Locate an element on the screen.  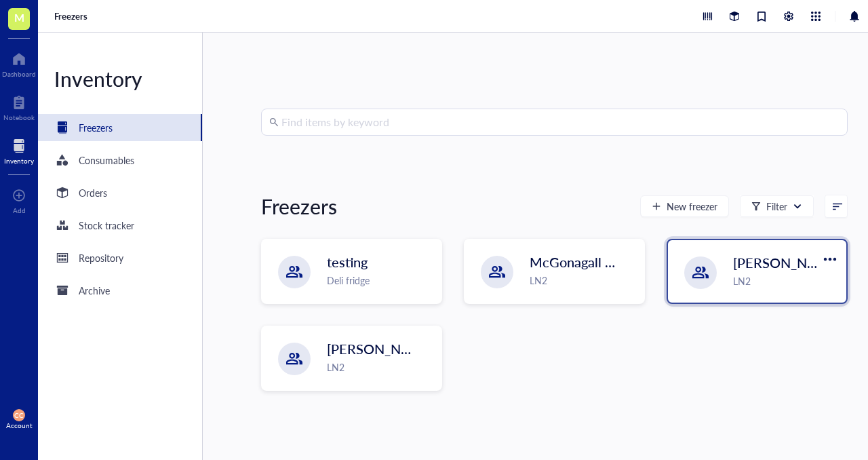
button: New freezer is located at coordinates (684, 206).